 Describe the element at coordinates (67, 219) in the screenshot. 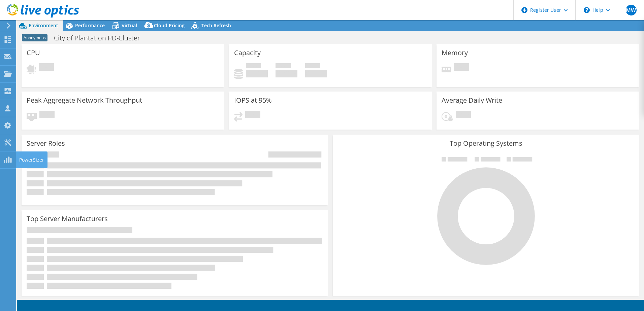

I see `h3: Top Server Manufacturers` at that location.